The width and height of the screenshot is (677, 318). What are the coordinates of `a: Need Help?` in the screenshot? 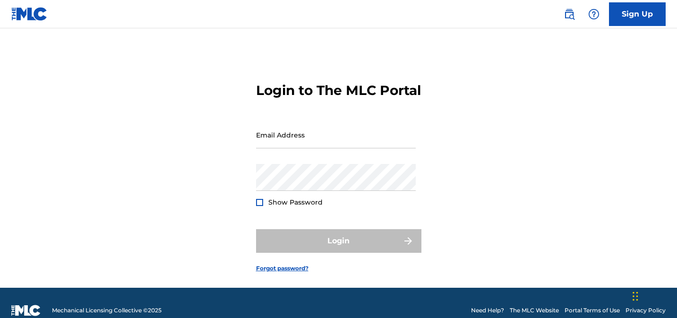 It's located at (488, 310).